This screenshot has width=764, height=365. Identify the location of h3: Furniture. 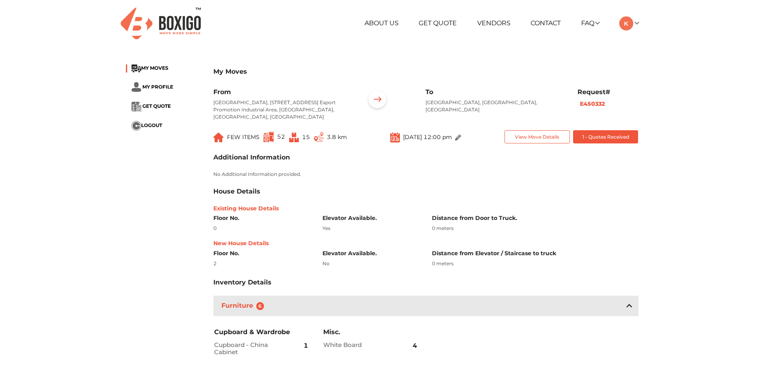
(244, 306).